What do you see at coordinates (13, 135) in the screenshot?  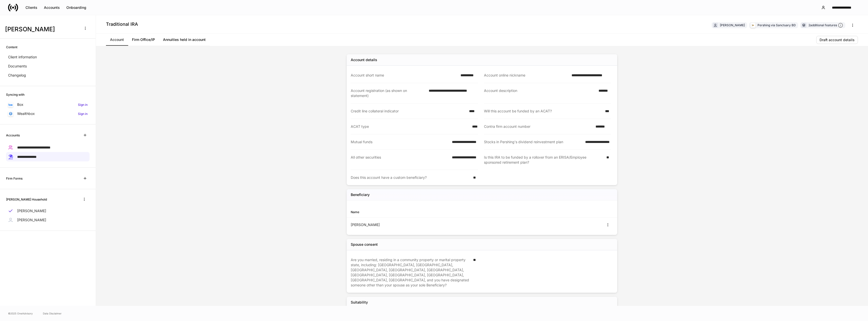 I see `h6: Accounts` at bounding box center [13, 135].